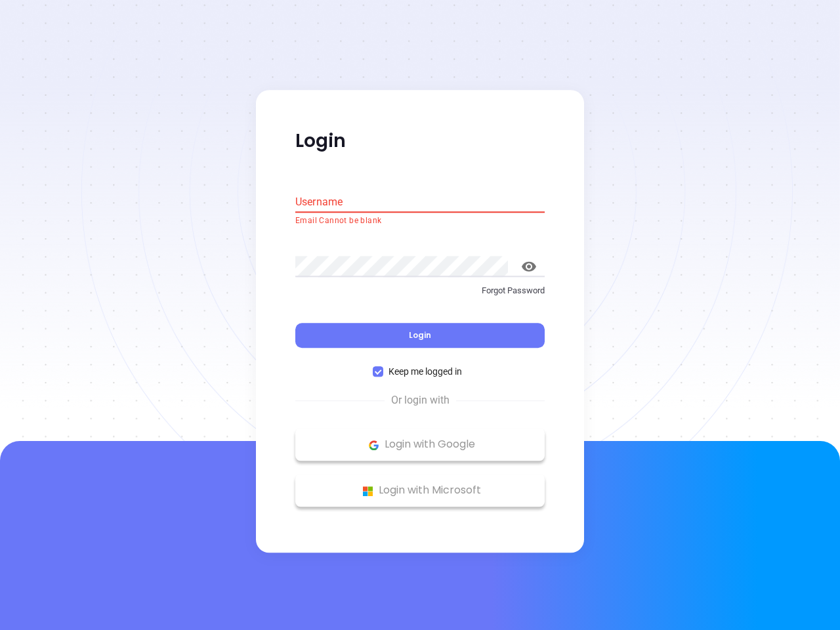 The width and height of the screenshot is (840, 630). I want to click on button: toggle password visibility, so click(529, 266).